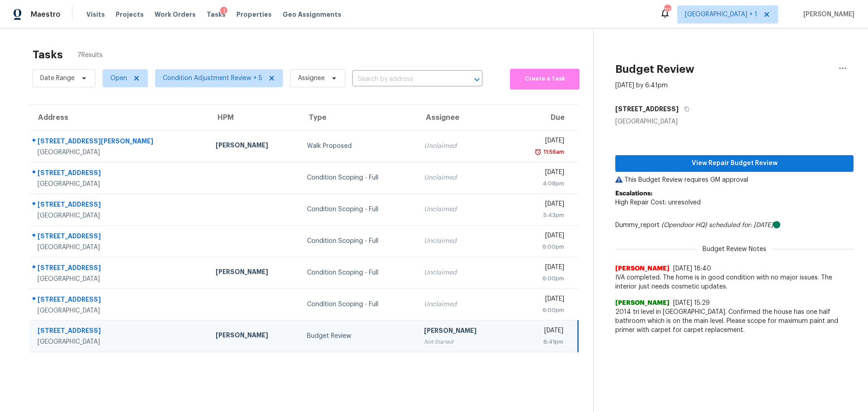 The width and height of the screenshot is (868, 412). Describe the element at coordinates (175, 15) in the screenshot. I see `span: Work Orders` at that location.